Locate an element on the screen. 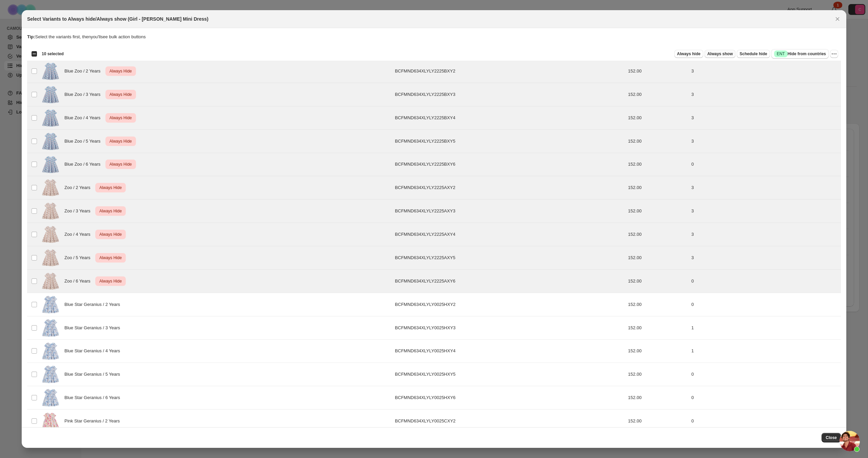 Image resolution: width=868 pixels, height=458 pixels. span: Zoo / 5 Years is located at coordinates (79, 258).